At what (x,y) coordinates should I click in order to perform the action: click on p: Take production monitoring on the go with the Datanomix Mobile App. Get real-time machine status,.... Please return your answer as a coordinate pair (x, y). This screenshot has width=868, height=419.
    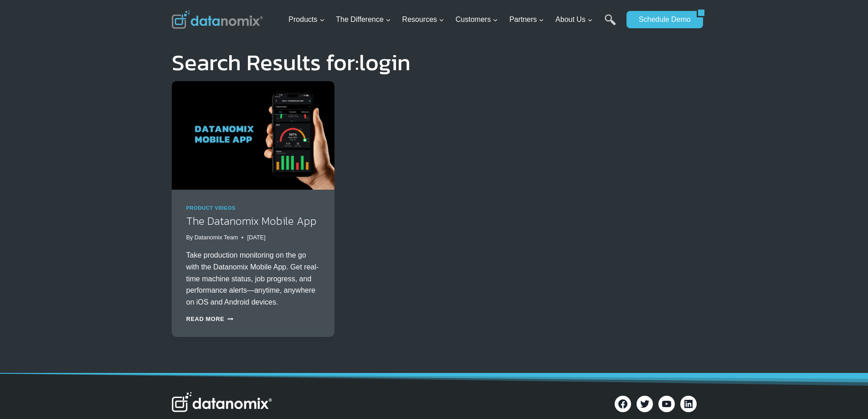
    Looking at the image, I should click on (253, 279).